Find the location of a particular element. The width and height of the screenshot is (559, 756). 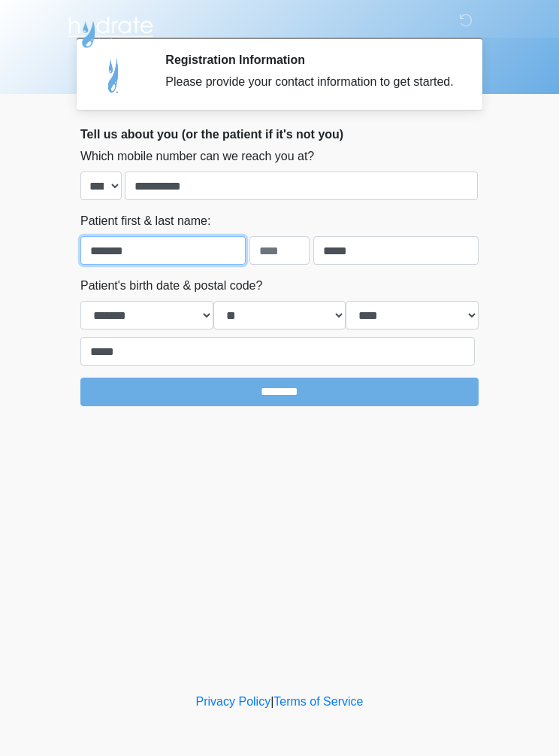

img: Agent Avatar is located at coordinates (114, 75).